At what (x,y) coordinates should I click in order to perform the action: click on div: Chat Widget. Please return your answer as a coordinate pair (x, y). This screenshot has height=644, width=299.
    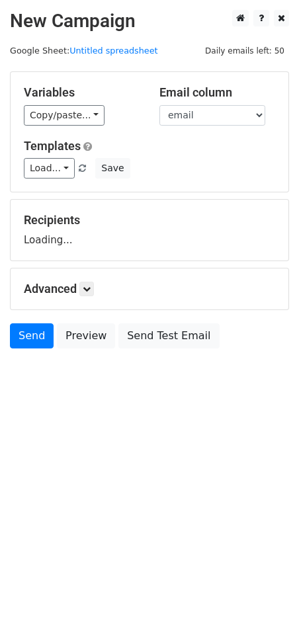
    Looking at the image, I should click on (266, 612).